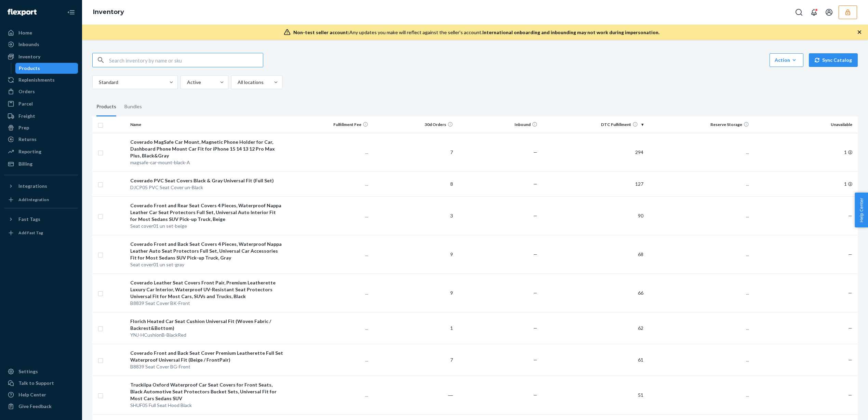 This screenshot has height=420, width=868. Describe the element at coordinates (206, 304) in the screenshot. I see `div: B8839 Seat Cover BK-Front` at that location.